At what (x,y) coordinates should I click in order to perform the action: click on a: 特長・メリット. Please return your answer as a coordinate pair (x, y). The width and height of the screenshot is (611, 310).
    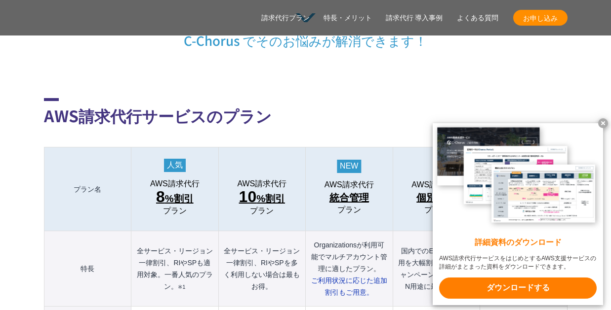
    Looking at the image, I should click on (347, 18).